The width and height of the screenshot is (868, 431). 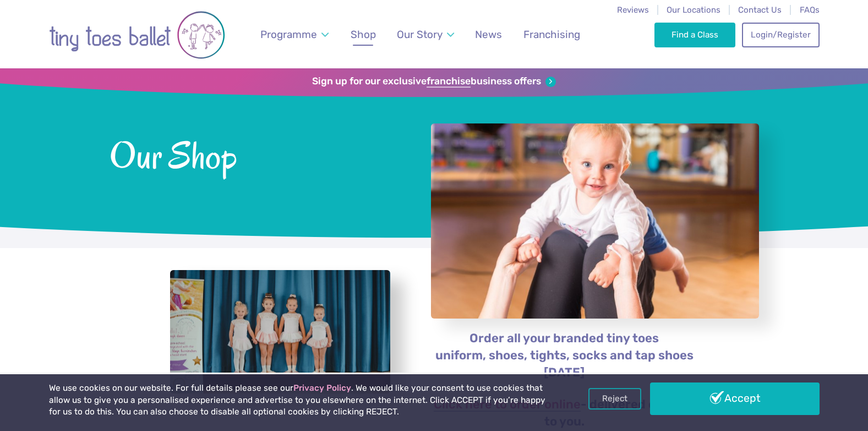 I want to click on span: Reviews, so click(x=633, y=10).